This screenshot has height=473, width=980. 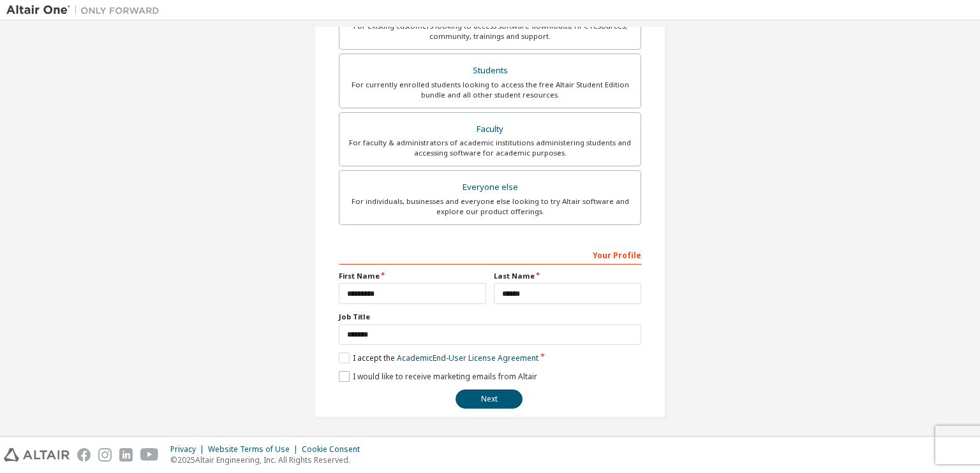 What do you see at coordinates (83, 455) in the screenshot?
I see `img: facebook.svg` at bounding box center [83, 455].